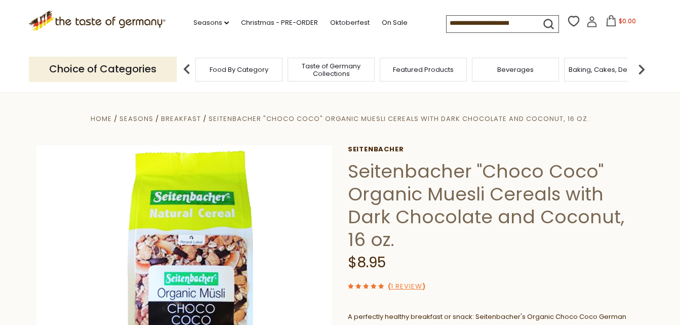 This screenshot has height=325, width=680. Describe the element at coordinates (642, 69) in the screenshot. I see `img: next arrow` at that location.